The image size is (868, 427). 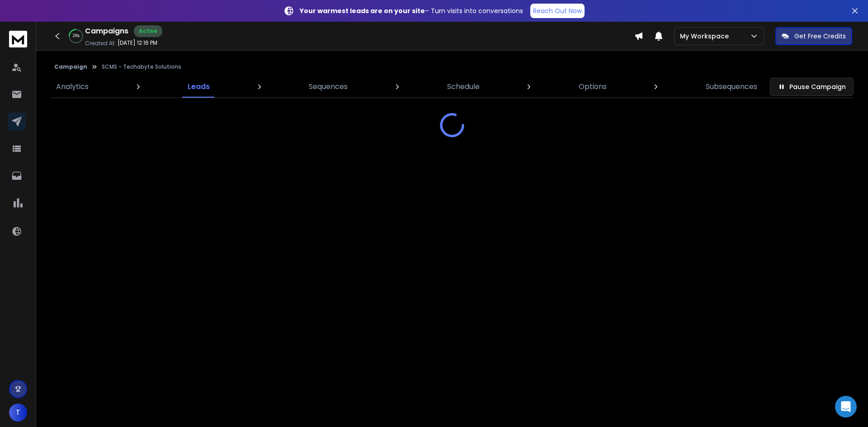 I want to click on a: Options, so click(x=593, y=87).